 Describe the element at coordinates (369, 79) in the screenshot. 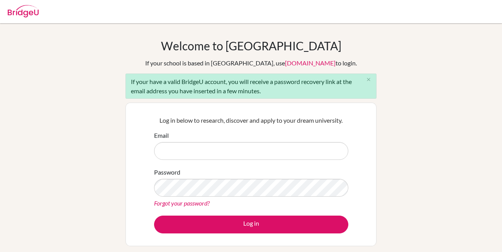

I see `i: close` at that location.